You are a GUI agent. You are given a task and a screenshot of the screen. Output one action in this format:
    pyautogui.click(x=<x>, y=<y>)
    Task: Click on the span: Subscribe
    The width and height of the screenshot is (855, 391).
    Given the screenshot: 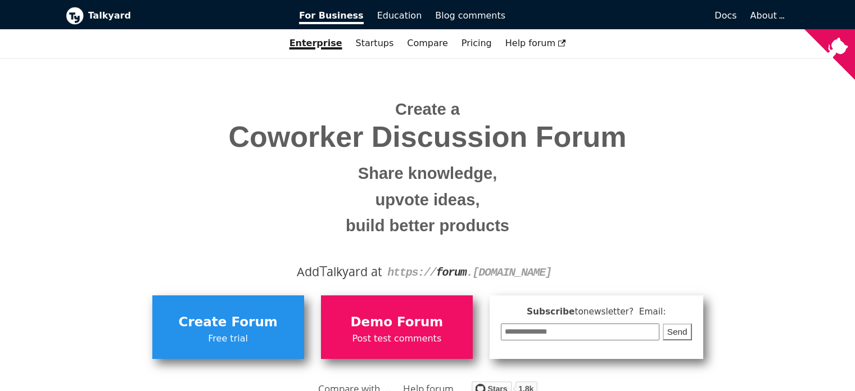 What is the action you would take?
    pyautogui.click(x=596, y=311)
    